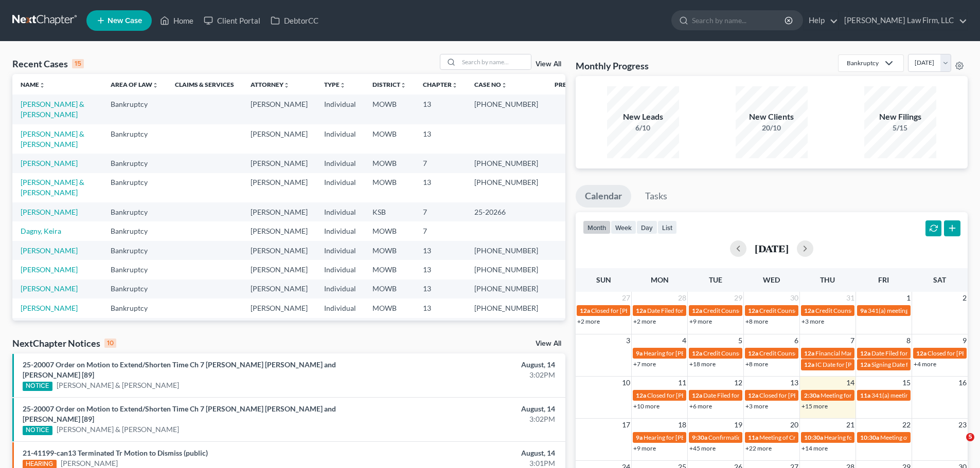 This screenshot has height=468, width=980. Describe the element at coordinates (232, 21) in the screenshot. I see `a: Client Portal` at that location.